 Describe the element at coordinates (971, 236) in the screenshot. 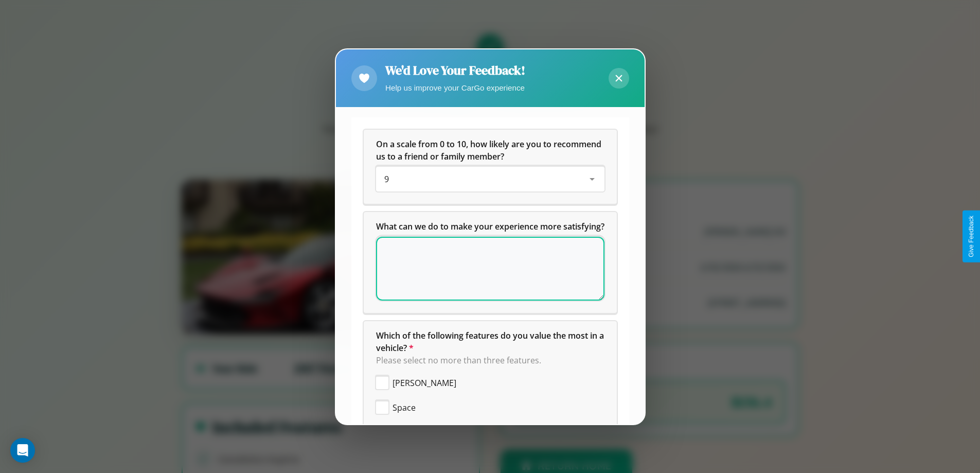

I see `div: Give Feedback` at that location.